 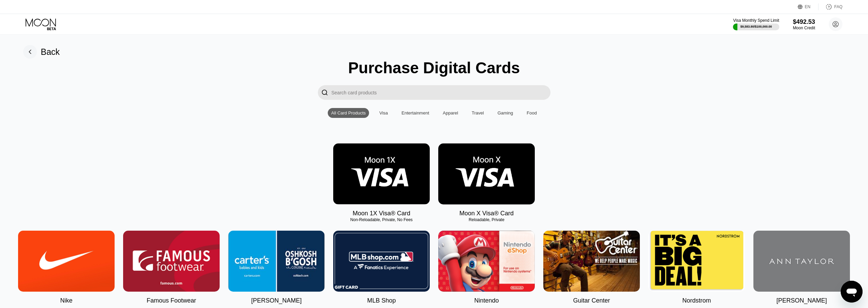 I want to click on div: $492.53Moon Credit, so click(x=804, y=24).